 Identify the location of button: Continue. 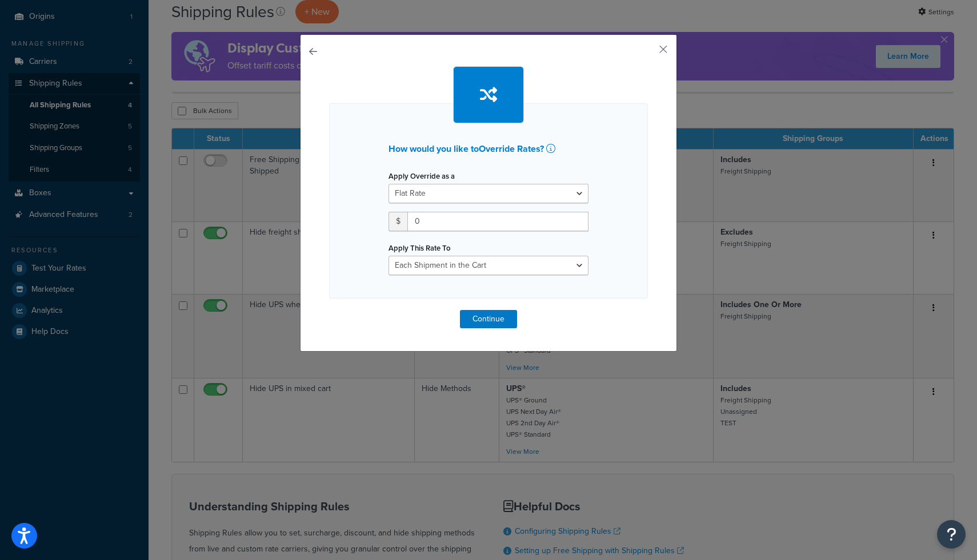
(488, 319).